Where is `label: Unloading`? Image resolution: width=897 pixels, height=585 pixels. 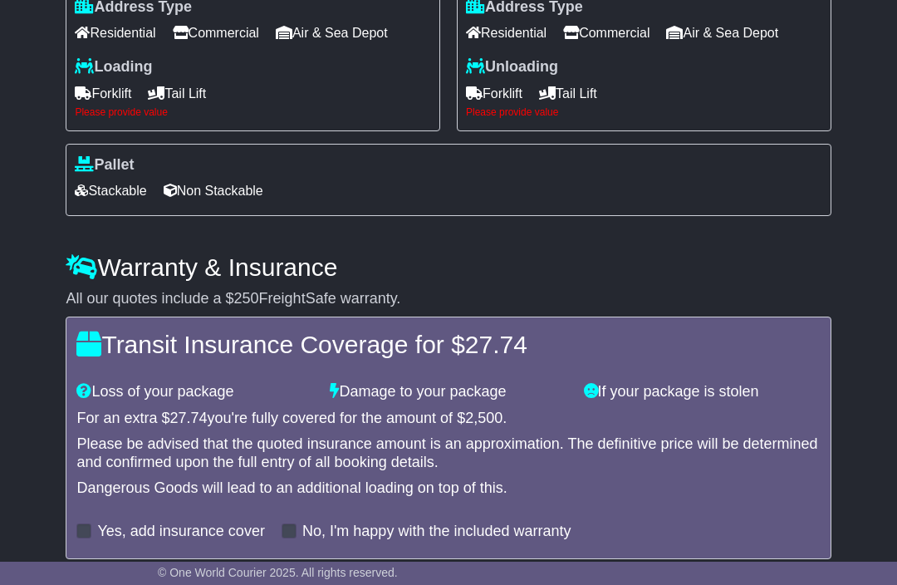 label: Unloading is located at coordinates (512, 67).